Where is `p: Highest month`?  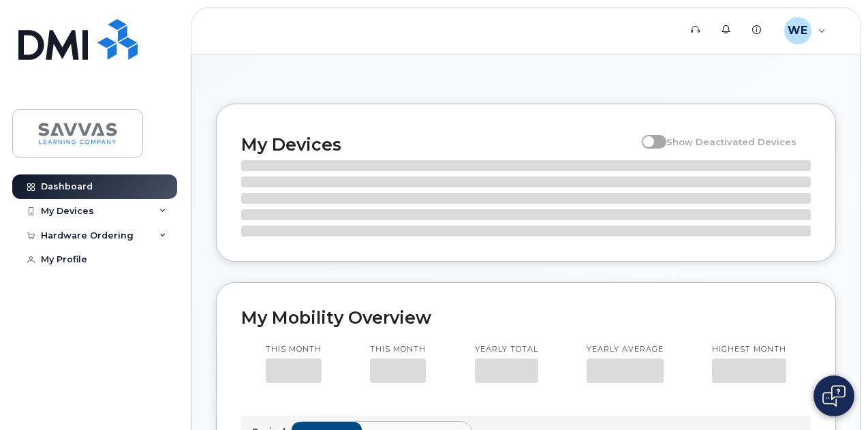
p: Highest month is located at coordinates (749, 350).